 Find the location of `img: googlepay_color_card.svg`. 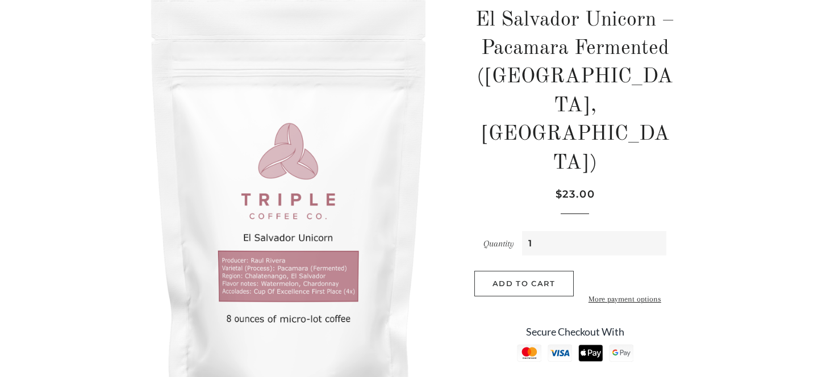

img: googlepay_color_card.svg is located at coordinates (146, 30).